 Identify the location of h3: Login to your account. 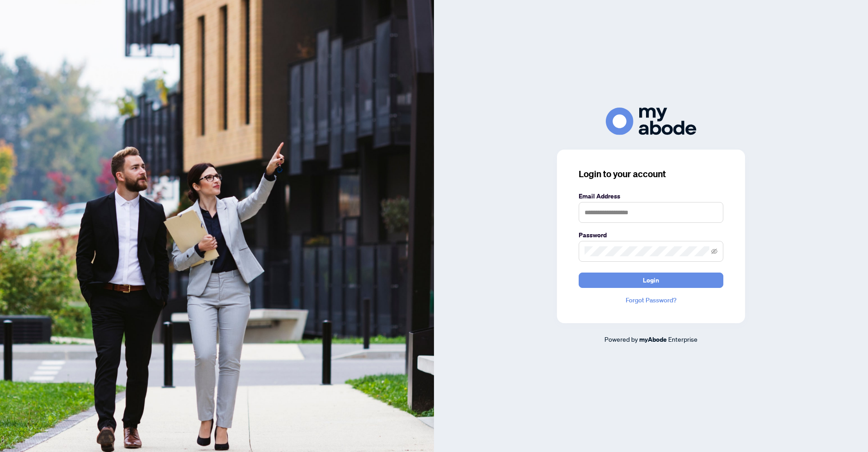
(651, 174).